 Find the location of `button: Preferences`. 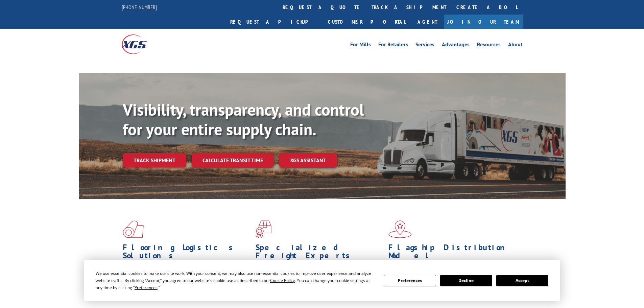

button: Preferences is located at coordinates (409, 280).